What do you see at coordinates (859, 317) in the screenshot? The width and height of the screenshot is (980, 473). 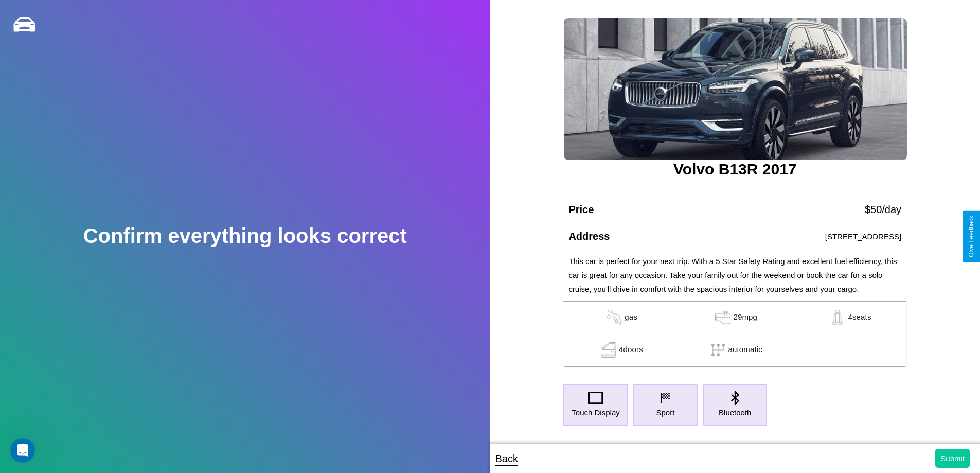 I see `p: 4 seats` at bounding box center [859, 317].